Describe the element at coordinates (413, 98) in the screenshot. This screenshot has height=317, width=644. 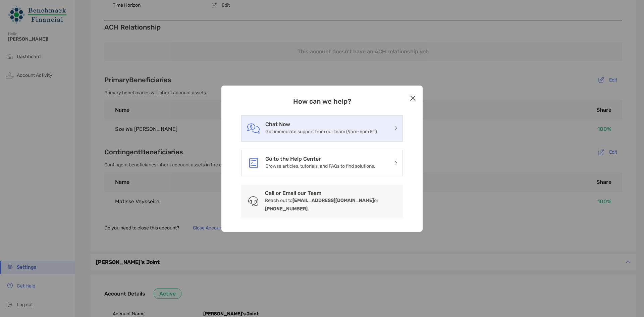
I see `button: Close modal` at that location.